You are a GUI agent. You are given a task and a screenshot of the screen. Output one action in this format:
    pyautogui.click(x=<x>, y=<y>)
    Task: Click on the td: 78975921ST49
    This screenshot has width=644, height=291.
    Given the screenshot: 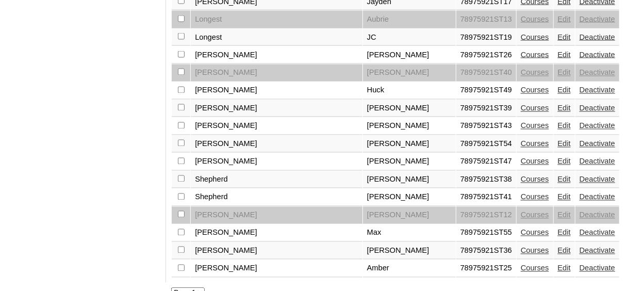 What is the action you would take?
    pyautogui.click(x=486, y=91)
    